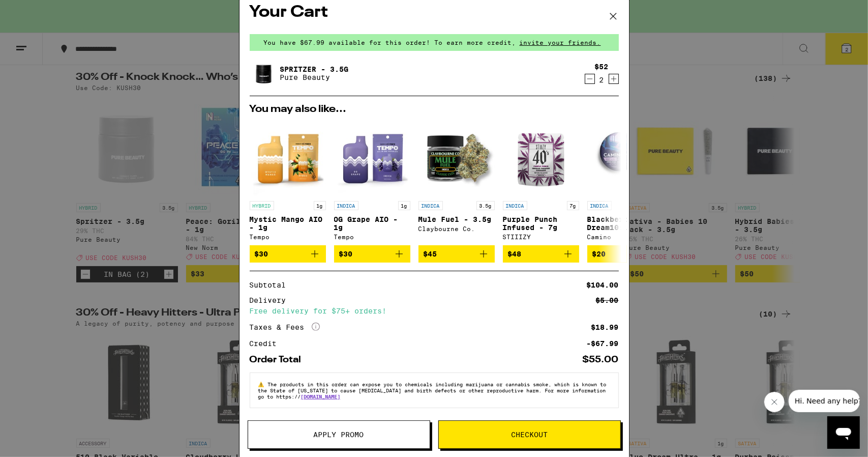 The width and height of the screenshot is (868, 457). Describe the element at coordinates (602, 285) in the screenshot. I see `div: $104.00` at that location.